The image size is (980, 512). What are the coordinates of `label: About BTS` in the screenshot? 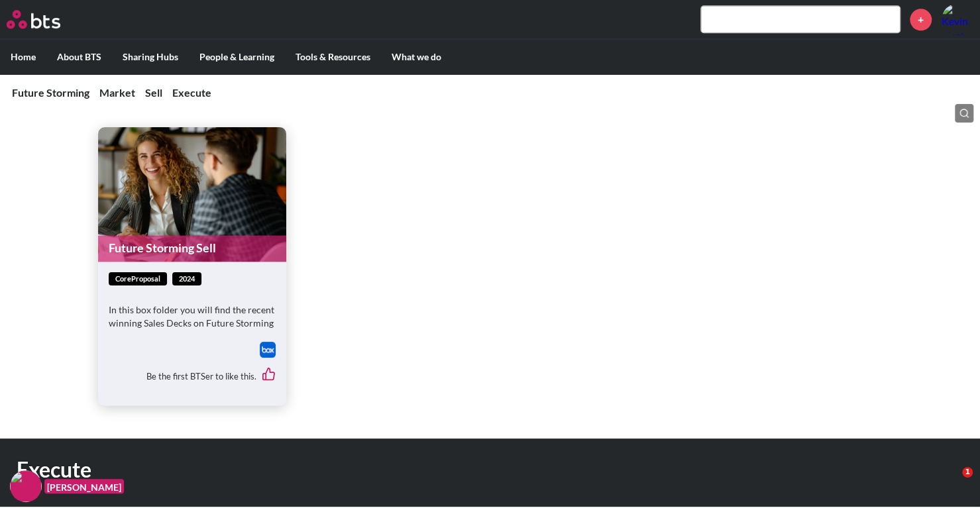 It's located at (79, 57).